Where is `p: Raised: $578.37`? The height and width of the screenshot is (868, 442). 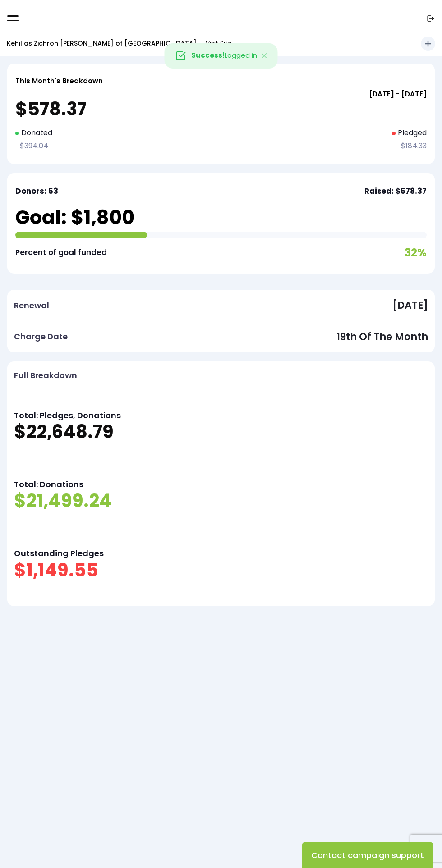
p: Raised: $578.37 is located at coordinates (396, 191).